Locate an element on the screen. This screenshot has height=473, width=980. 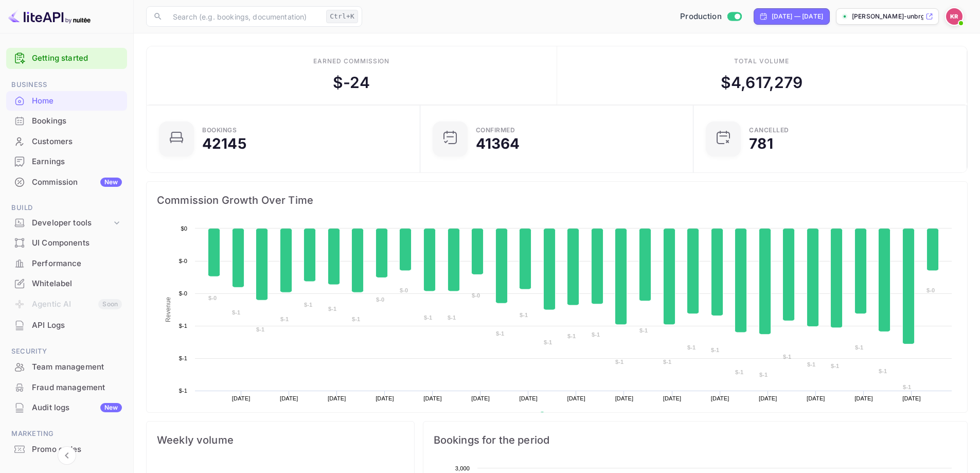
div: 781 is located at coordinates (761, 144).